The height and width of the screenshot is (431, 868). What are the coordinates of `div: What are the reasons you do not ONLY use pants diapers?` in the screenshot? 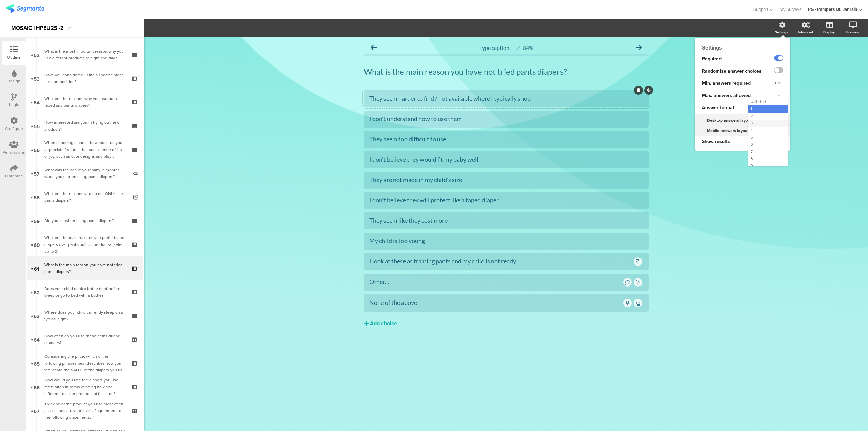 It's located at (86, 197).